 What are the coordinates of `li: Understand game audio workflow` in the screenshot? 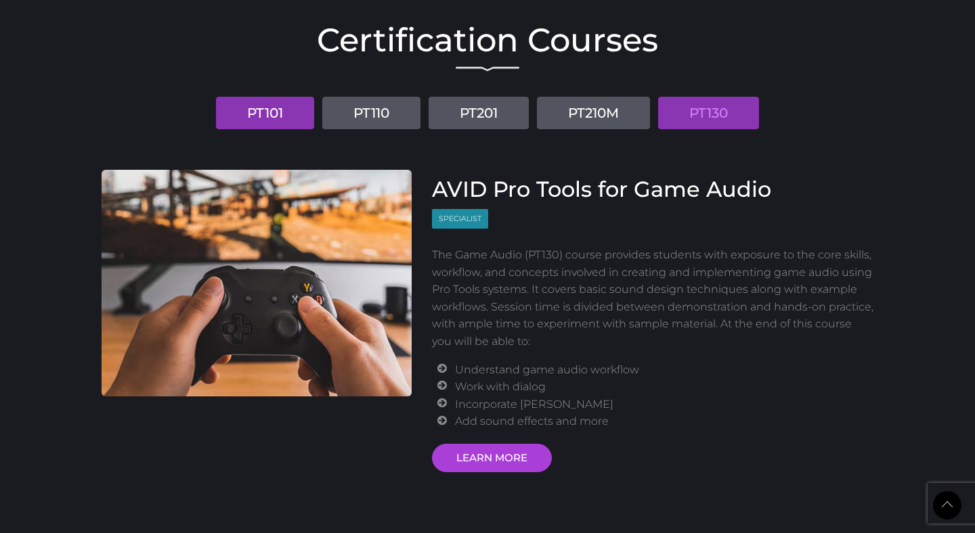 It's located at (664, 370).